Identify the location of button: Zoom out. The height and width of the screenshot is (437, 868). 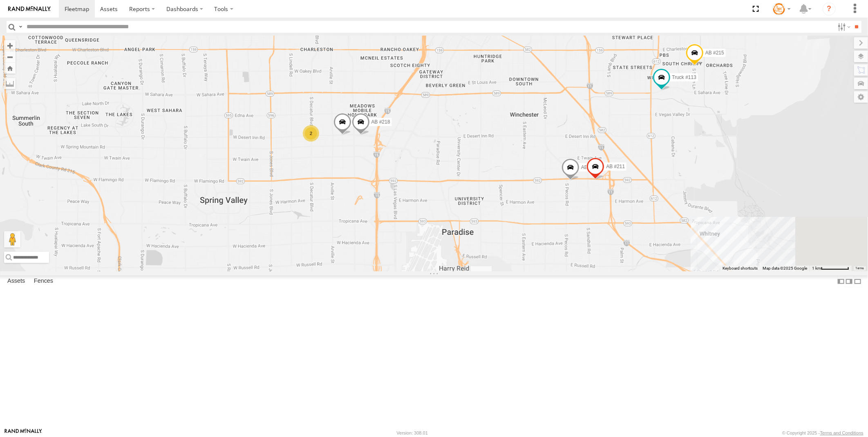
(10, 57).